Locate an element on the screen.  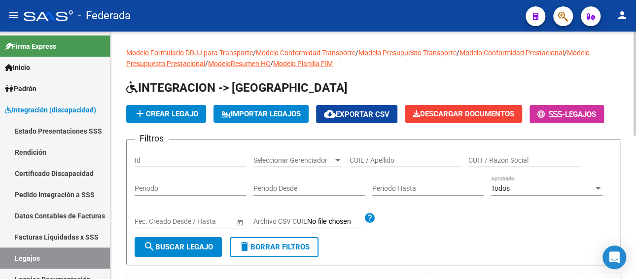
a: Modelo Planilla FIM is located at coordinates (303, 64).